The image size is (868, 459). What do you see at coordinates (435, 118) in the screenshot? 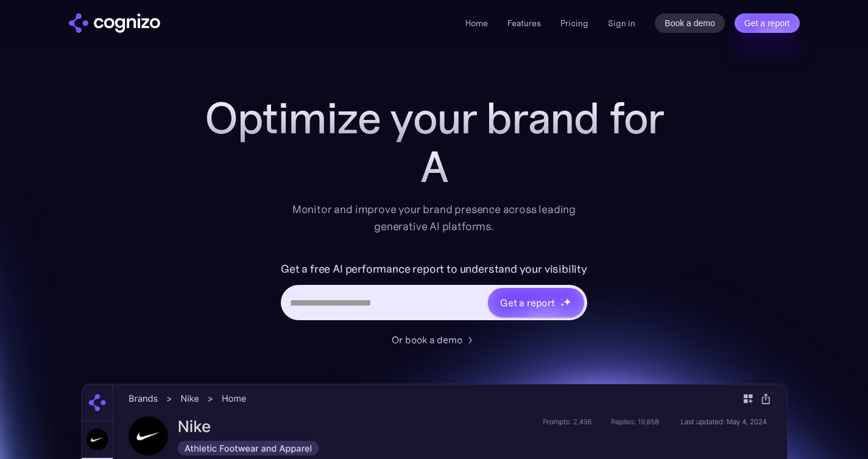
I see `h1: Optimize your brand for` at bounding box center [435, 118].